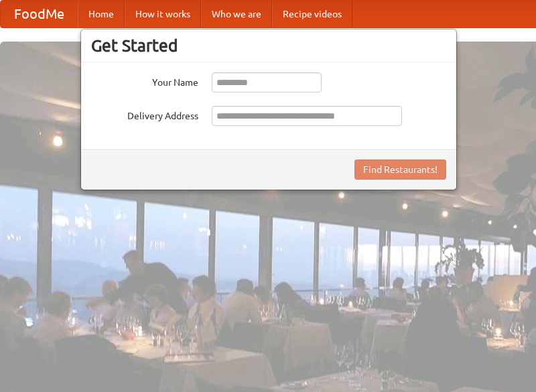 This screenshot has width=536, height=392. I want to click on a: FoodMe, so click(39, 14).